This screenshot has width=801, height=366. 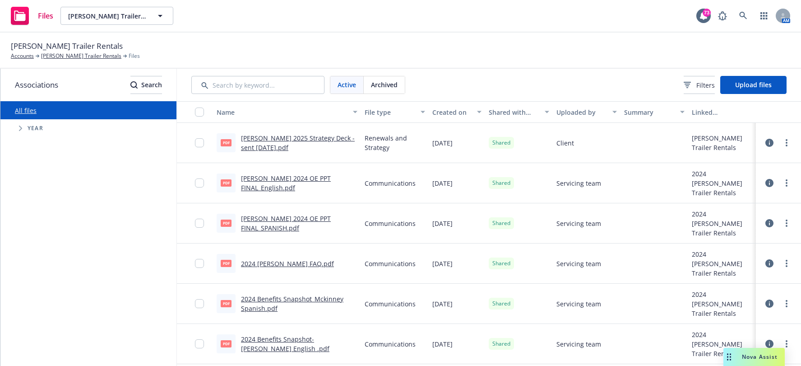 I want to click on button: Created on, so click(x=457, y=112).